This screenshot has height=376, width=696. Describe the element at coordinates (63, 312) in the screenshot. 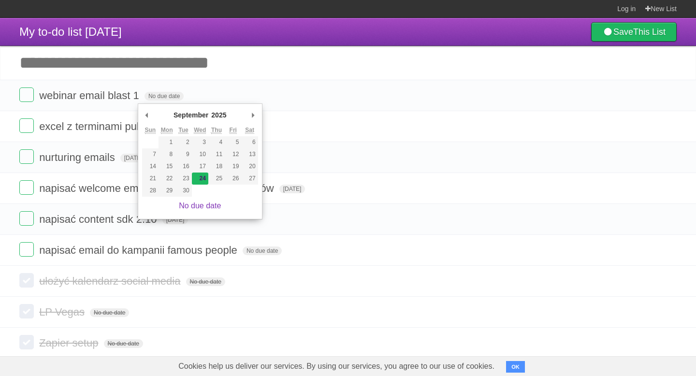

I see `span: LP Vegas` at that location.